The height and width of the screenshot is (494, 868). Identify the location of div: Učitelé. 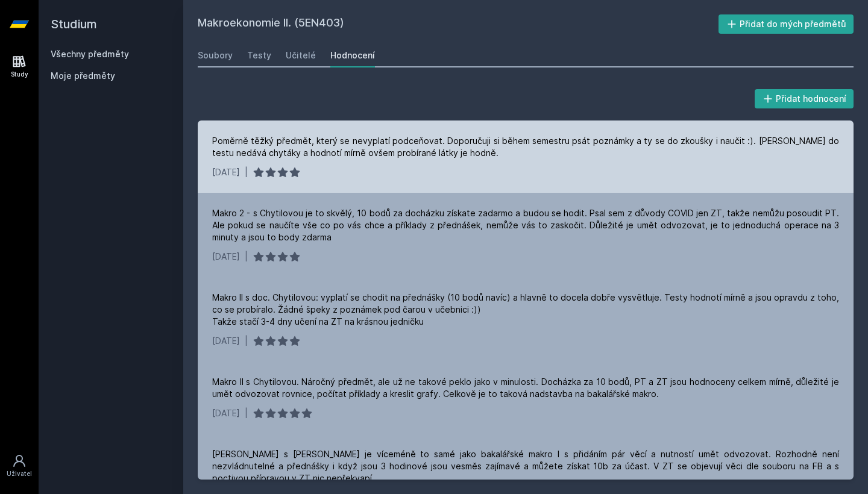
(301, 55).